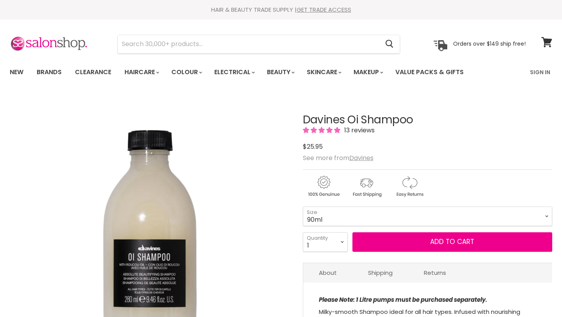  Describe the element at coordinates (435, 273) in the screenshot. I see `a: Returns` at that location.